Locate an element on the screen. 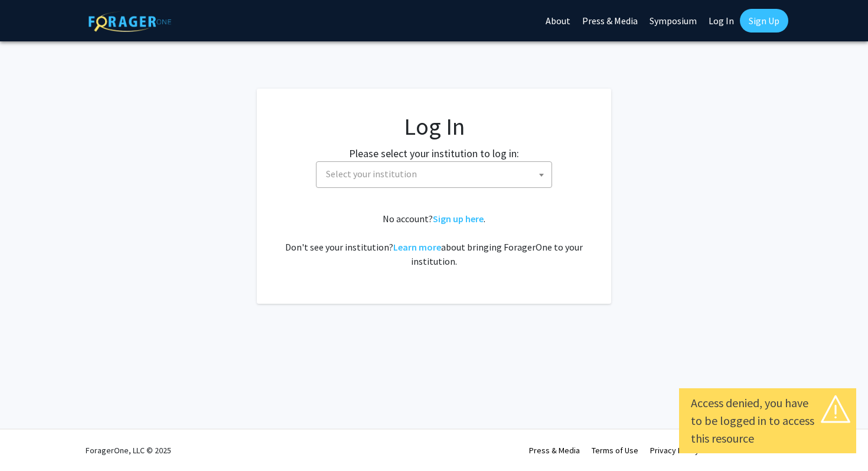  a: Press & Media is located at coordinates (555, 451).